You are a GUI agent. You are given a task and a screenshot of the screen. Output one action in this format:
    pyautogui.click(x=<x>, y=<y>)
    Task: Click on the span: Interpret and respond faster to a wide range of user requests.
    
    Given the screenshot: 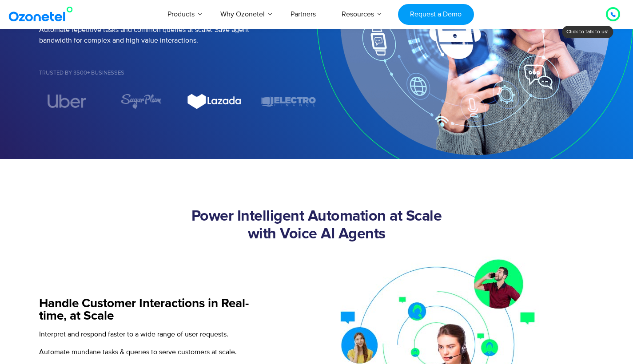 What is the action you would take?
    pyautogui.click(x=133, y=334)
    